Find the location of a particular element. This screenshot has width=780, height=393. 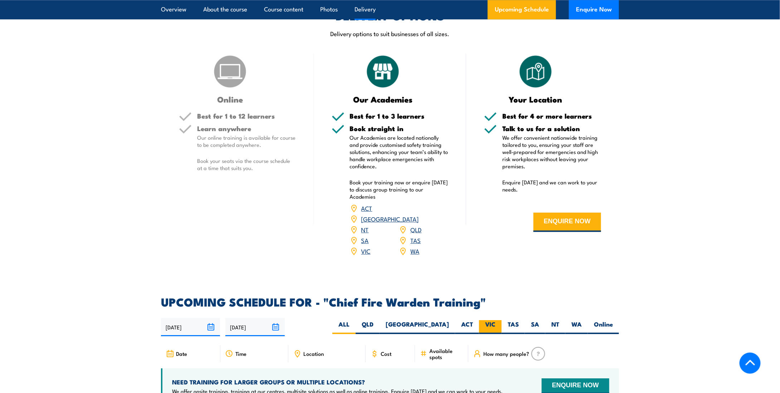

label: WA is located at coordinates (576, 327).